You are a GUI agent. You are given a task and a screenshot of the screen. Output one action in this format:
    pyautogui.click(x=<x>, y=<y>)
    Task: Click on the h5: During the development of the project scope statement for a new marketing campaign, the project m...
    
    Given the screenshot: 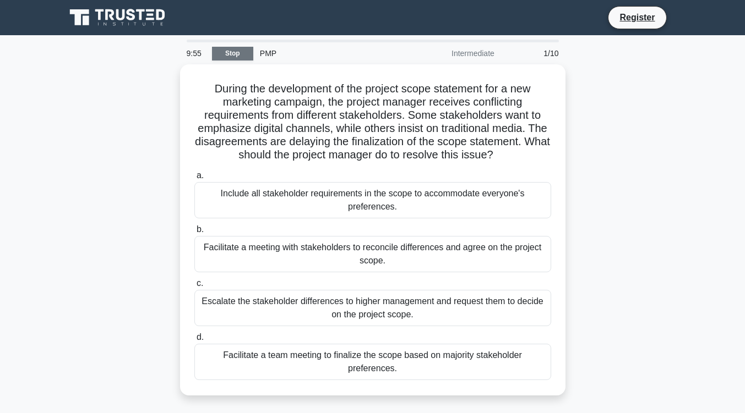 What is the action you would take?
    pyautogui.click(x=373, y=122)
    